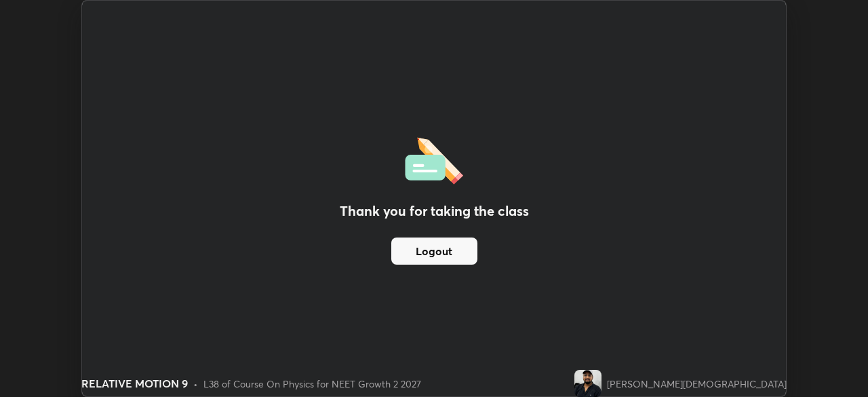  What do you see at coordinates (588, 383) in the screenshot?
I see `img: 1899b2883f274fe6831501f89e15059c.jpg` at bounding box center [588, 383].